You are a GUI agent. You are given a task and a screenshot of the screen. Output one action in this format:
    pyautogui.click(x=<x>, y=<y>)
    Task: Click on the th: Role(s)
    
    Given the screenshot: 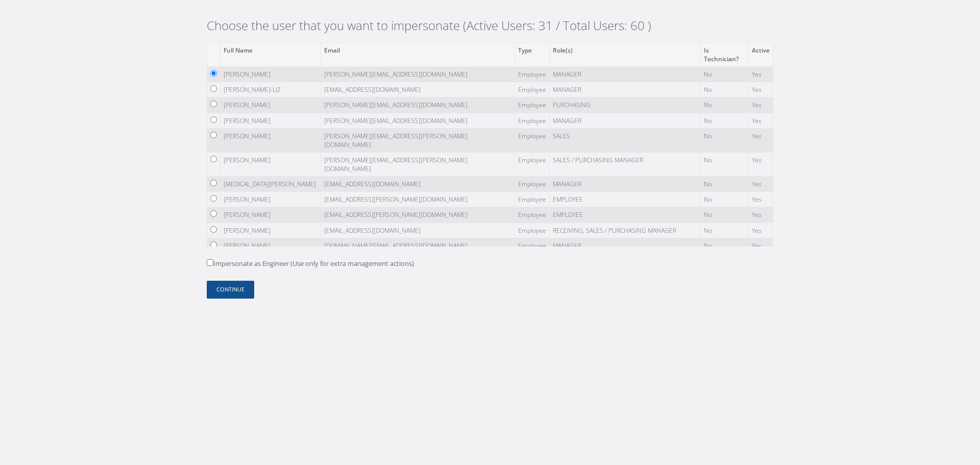 What is the action you would take?
    pyautogui.click(x=625, y=54)
    